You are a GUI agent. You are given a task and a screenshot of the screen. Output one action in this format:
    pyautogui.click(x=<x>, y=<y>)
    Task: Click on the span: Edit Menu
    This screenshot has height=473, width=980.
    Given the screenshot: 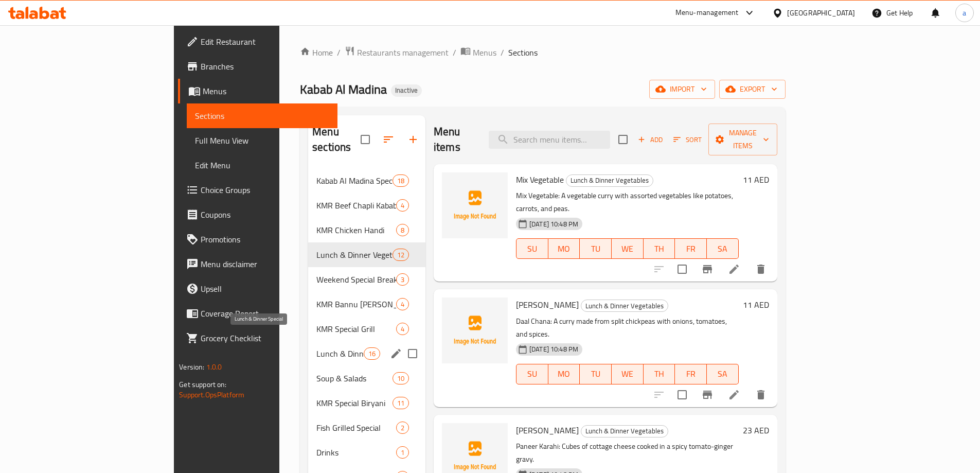 What is the action you would take?
    pyautogui.click(x=262, y=165)
    